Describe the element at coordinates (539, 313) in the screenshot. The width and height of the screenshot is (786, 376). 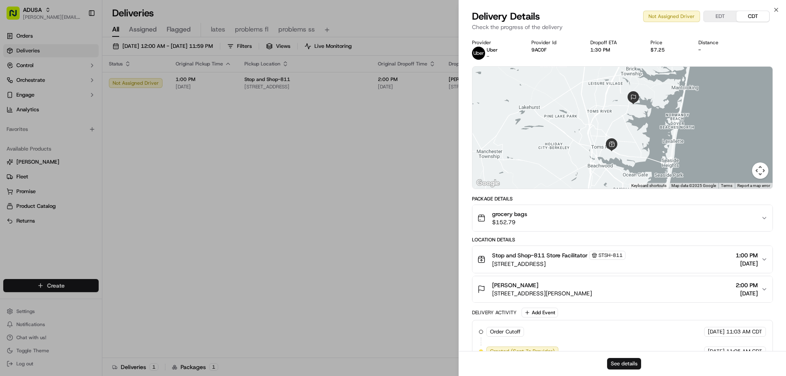
I see `button: Add Event` at that location.